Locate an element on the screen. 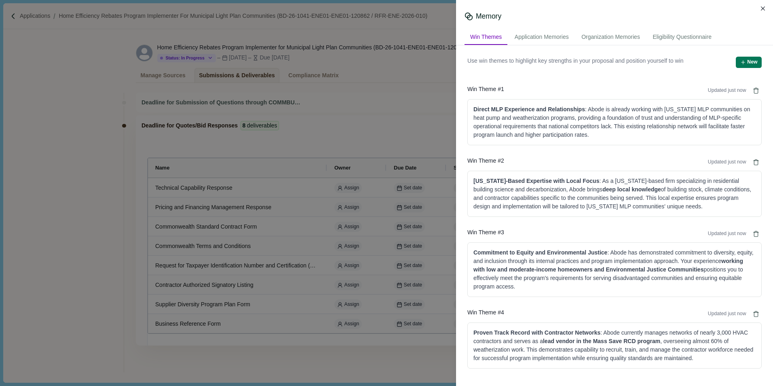 This screenshot has height=386, width=773. span: Use win themes to highlight key strengths in your proposal and position yourself to win is located at coordinates (576, 62).